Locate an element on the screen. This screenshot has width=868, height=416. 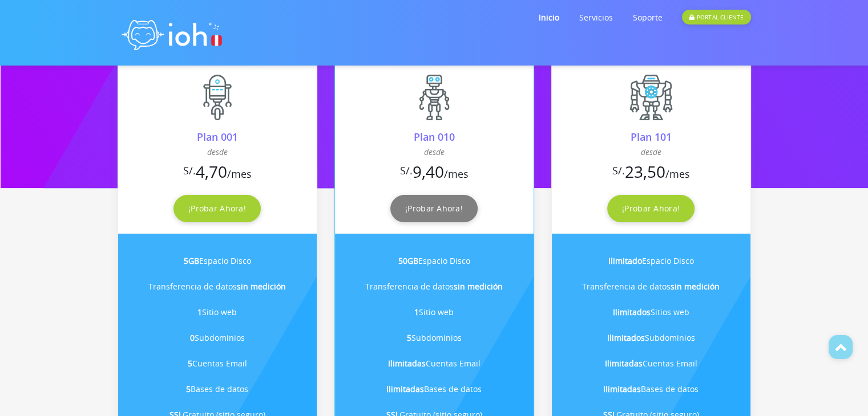
div: Plan 010 is located at coordinates (434, 137).